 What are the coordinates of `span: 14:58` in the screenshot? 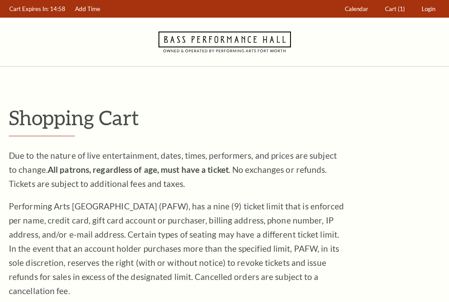 It's located at (57, 9).